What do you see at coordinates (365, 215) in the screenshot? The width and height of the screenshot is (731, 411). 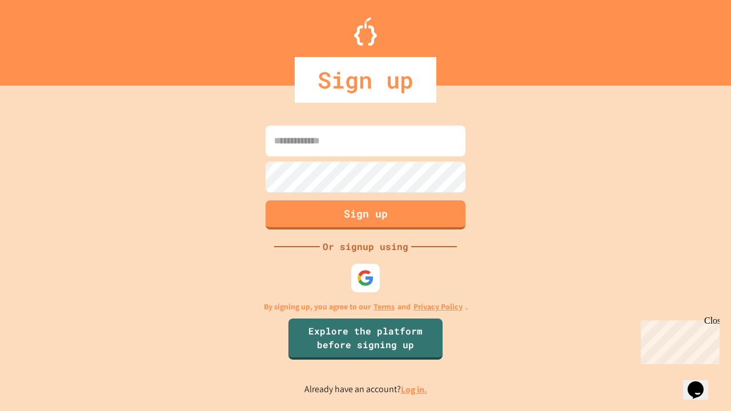 I see `button: Sign up` at bounding box center [365, 215].